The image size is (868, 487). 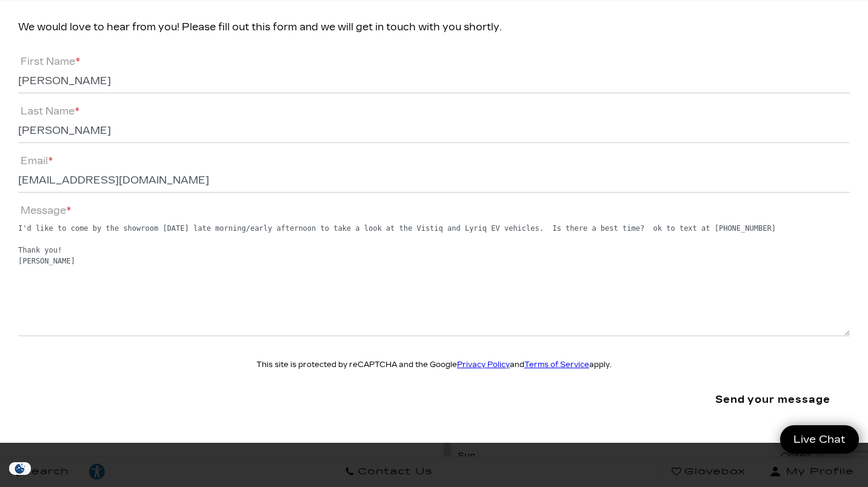 I want to click on a: Live Chat, so click(x=820, y=440).